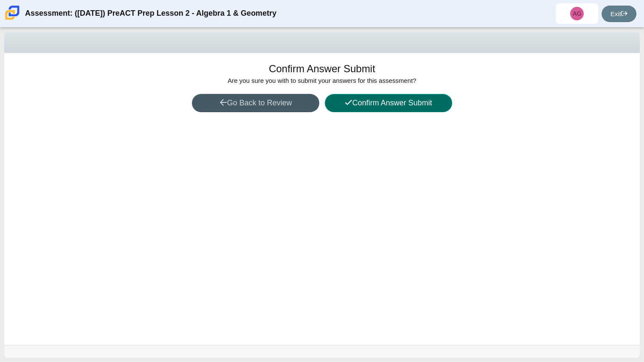 Image resolution: width=644 pixels, height=362 pixels. What do you see at coordinates (256, 103) in the screenshot?
I see `button: Go Back to Review` at bounding box center [256, 103].